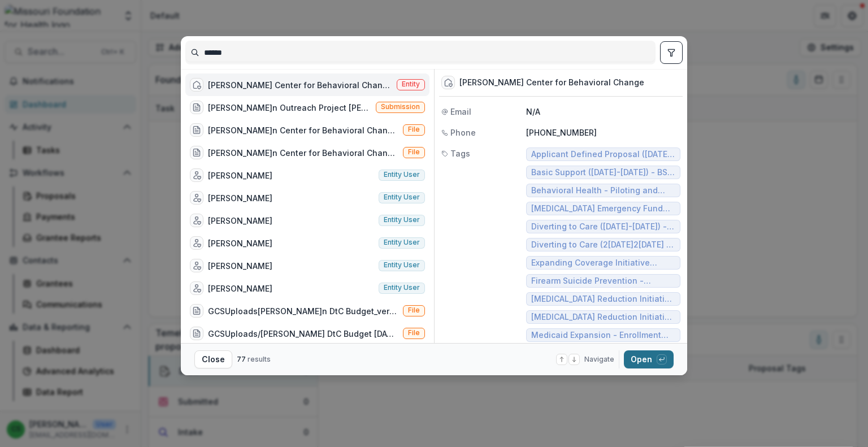  What do you see at coordinates (463, 132) in the screenshot?
I see `span: Phone` at bounding box center [463, 132].